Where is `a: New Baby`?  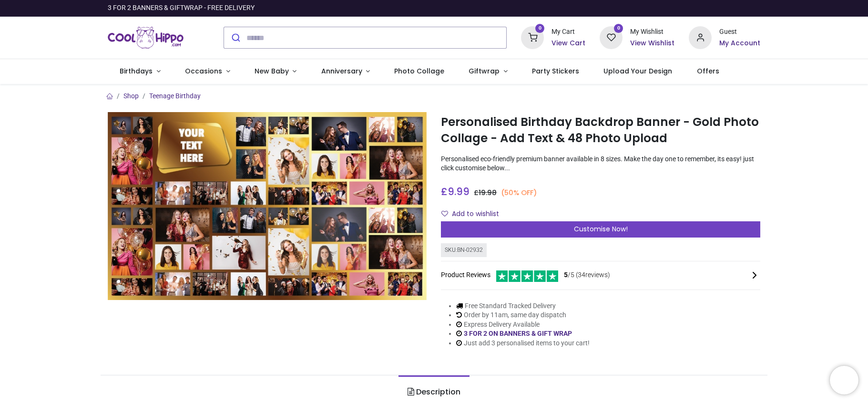
a: New Baby is located at coordinates (276, 71).